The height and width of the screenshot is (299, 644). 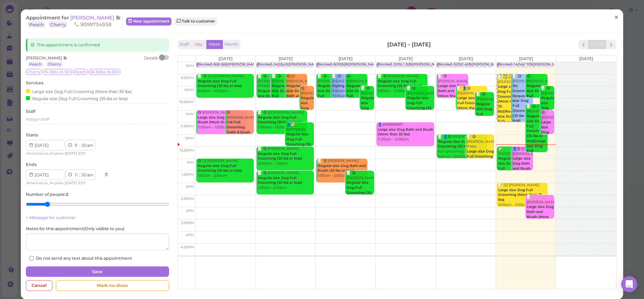 What do you see at coordinates (57, 72) in the screenshot?
I see `span: 16-35lbs 13-15H` at bounding box center [57, 72].